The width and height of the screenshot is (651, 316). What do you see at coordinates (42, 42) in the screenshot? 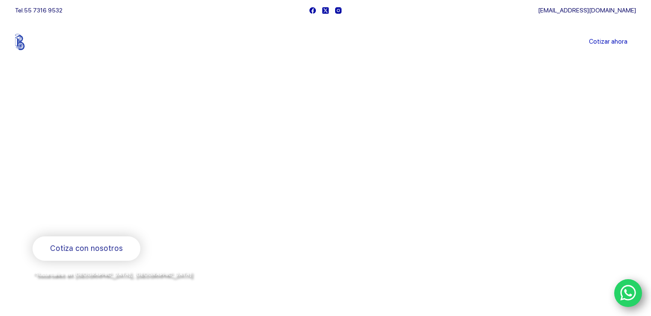
I see `img: Balerytodo` at bounding box center [42, 42].